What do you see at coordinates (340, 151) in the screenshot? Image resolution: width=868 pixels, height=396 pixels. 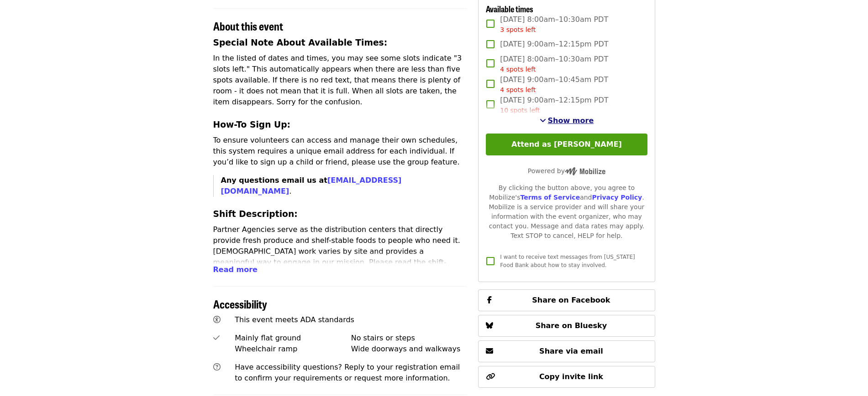 I see `p: To ensure volunteers can access and manage their own schedules, this system requires a unique ema...` at bounding box center [340, 151].